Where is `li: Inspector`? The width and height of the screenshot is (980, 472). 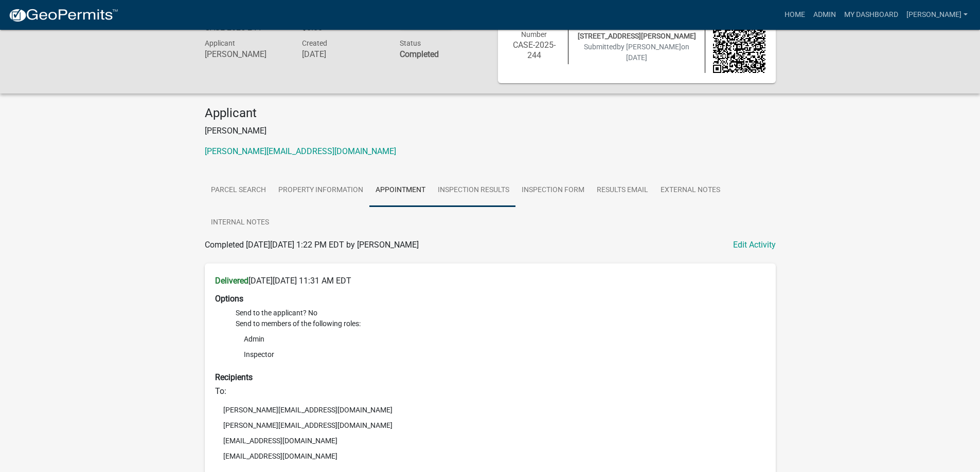
li: Inspector is located at coordinates (500, 355).